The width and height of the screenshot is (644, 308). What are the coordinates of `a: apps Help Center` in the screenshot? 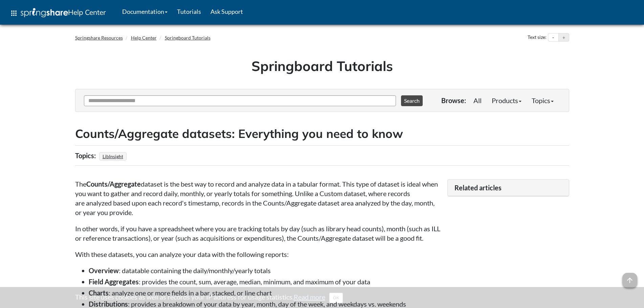 It's located at (57, 13).